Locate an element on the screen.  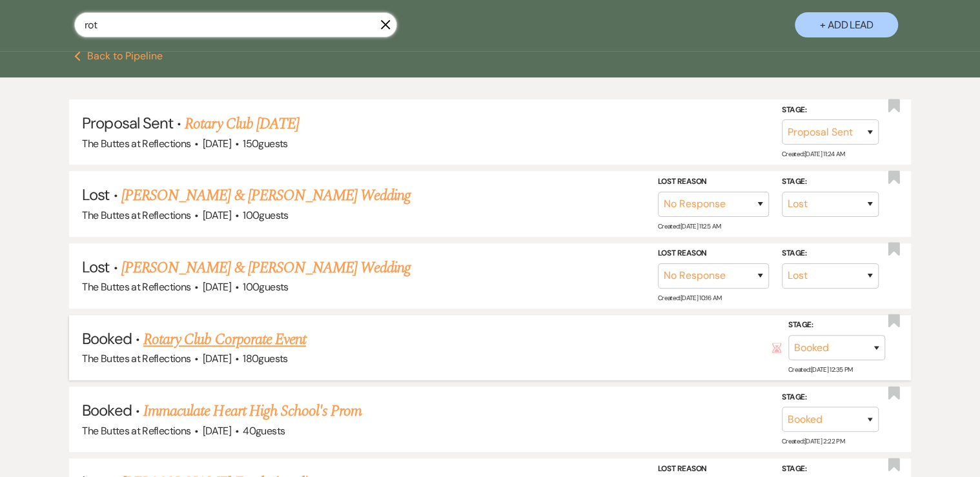
span: 40 guests is located at coordinates (263, 430).